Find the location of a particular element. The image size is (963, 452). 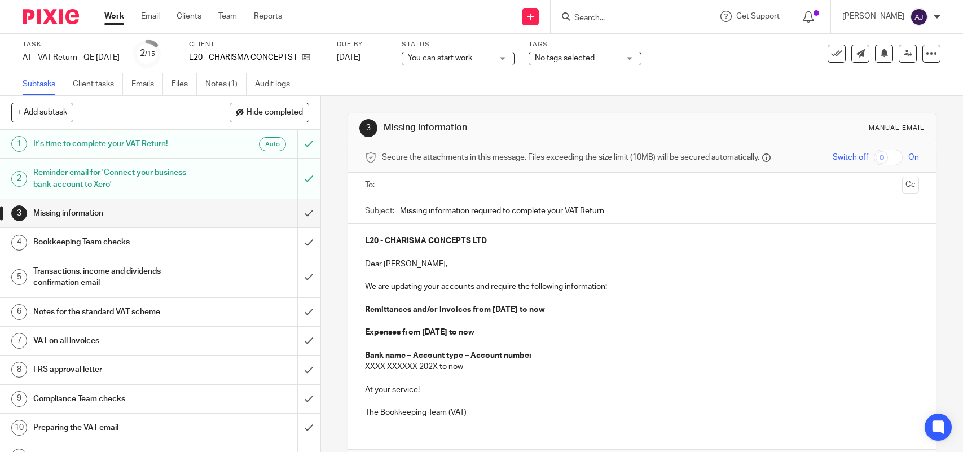

span: No tags selected is located at coordinates (565, 58).